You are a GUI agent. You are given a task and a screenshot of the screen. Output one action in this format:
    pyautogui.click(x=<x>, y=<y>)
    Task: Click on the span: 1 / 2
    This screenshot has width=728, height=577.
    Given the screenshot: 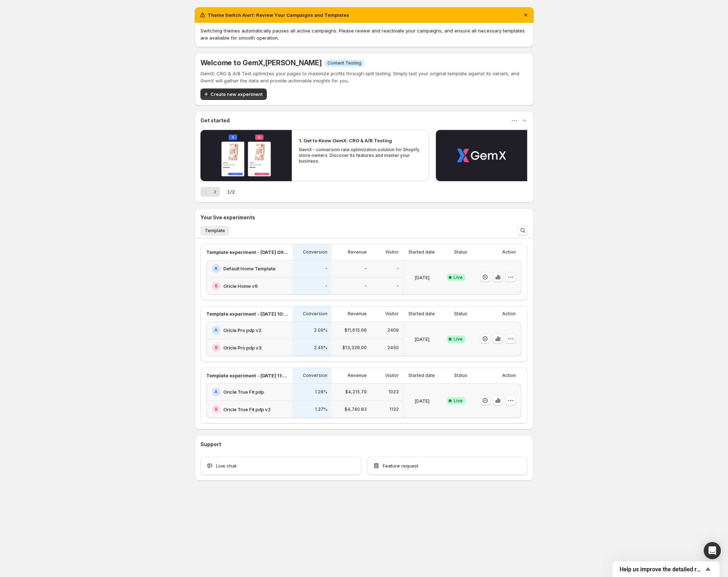 What is the action you would take?
    pyautogui.click(x=231, y=192)
    